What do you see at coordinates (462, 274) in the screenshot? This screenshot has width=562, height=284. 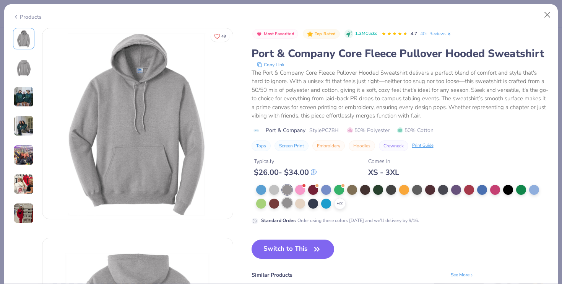 I see `div: See More` at bounding box center [462, 274].